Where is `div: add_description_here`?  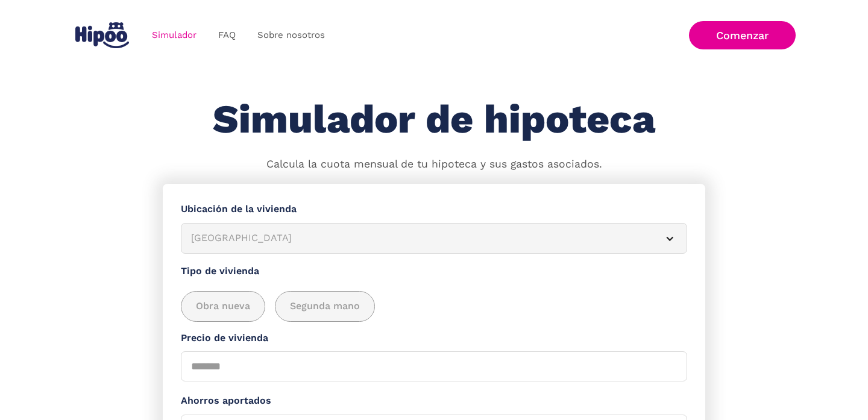 div: add_description_here is located at coordinates (434, 307).